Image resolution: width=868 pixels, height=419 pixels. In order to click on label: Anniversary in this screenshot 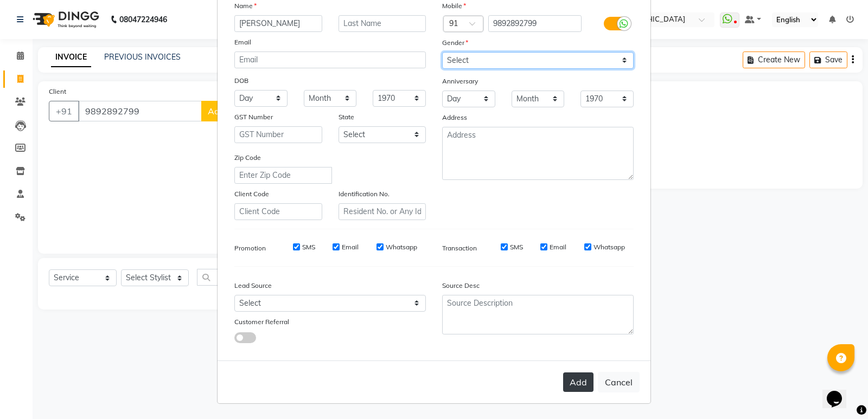, I will do `click(460, 81)`.